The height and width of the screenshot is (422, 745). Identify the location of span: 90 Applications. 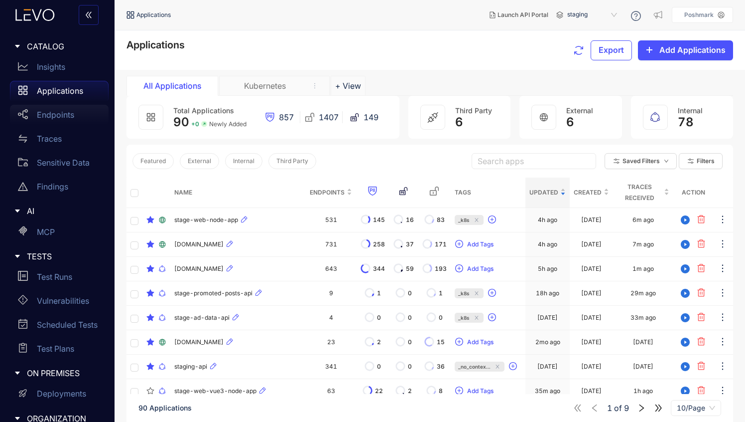
(165, 407).